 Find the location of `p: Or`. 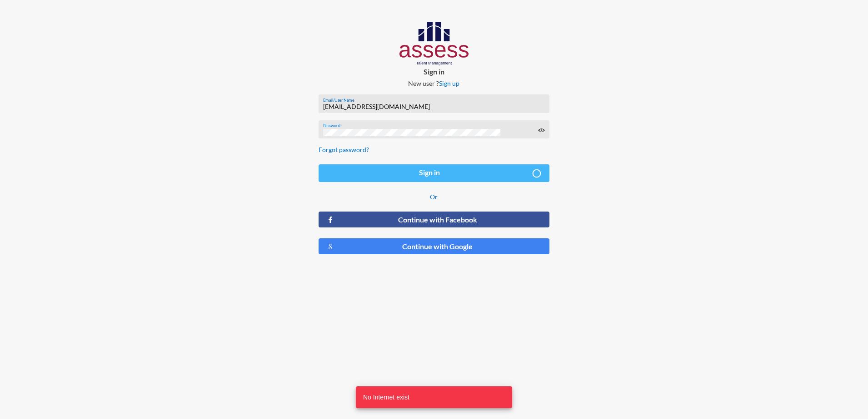

p: Or is located at coordinates (434, 196).